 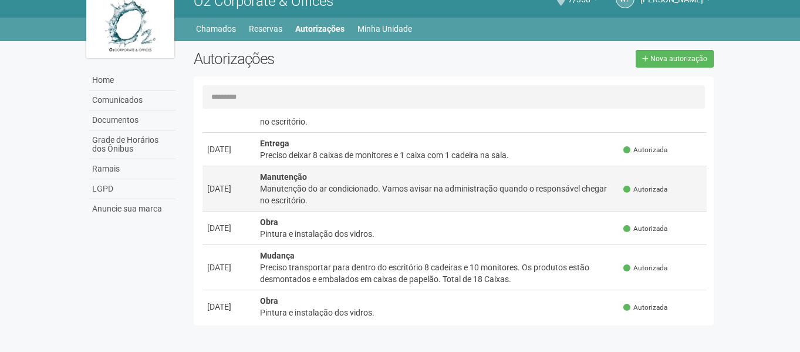 I want to click on strong: Entrega, so click(x=275, y=143).